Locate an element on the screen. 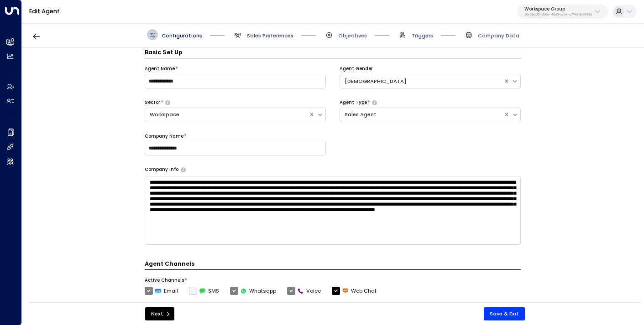 Image resolution: width=644 pixels, height=325 pixels. p: 36c5ec06-2b8e-4dd6-aa1e-c77490e3446d is located at coordinates (559, 14).